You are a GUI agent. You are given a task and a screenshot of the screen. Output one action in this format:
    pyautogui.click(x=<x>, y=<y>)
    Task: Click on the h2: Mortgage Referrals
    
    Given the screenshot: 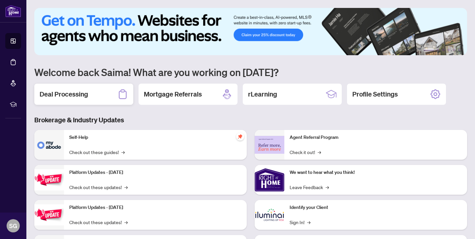 What is the action you would take?
    pyautogui.click(x=173, y=94)
    